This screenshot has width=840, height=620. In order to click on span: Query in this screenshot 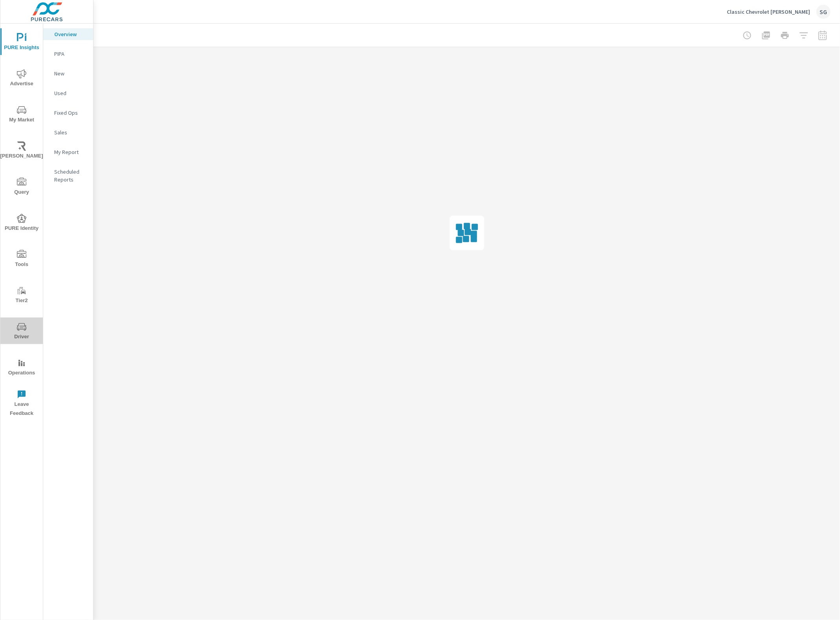, I will do `click(22, 187)`.